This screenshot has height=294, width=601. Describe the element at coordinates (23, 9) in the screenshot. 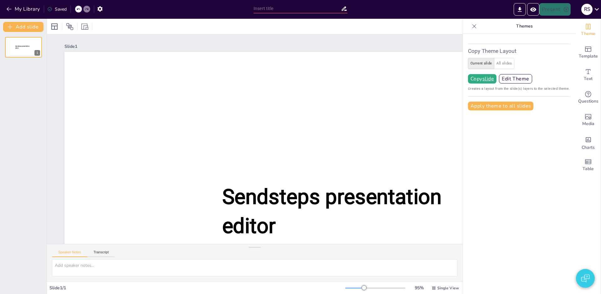

I see `button: My Library` at that location.